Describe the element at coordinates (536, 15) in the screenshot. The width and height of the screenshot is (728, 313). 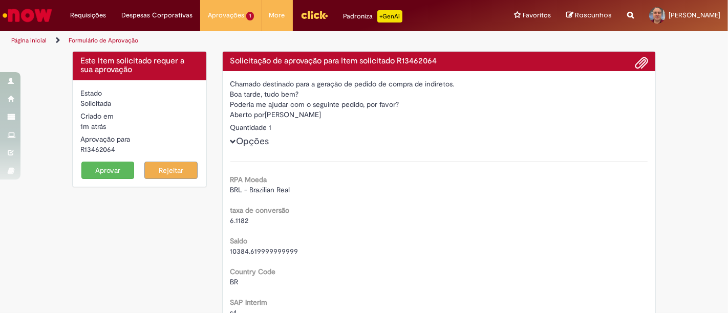
I see `span: Favoritos` at that location.